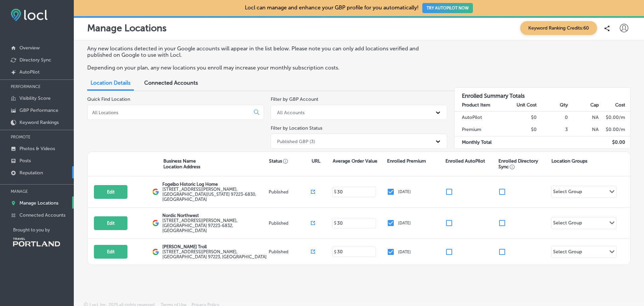 The width and height of the screenshot is (644, 306). I want to click on p: Business Name Location Address, so click(182, 164).